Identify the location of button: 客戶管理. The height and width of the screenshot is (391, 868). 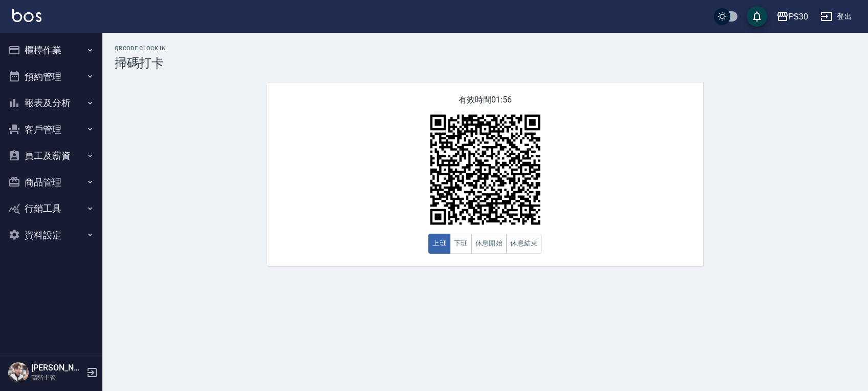
(51, 129).